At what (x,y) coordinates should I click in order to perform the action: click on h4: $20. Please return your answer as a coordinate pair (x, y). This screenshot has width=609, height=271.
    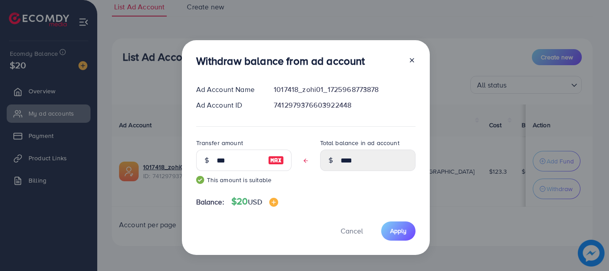
    Looking at the image, I should click on (255, 201).